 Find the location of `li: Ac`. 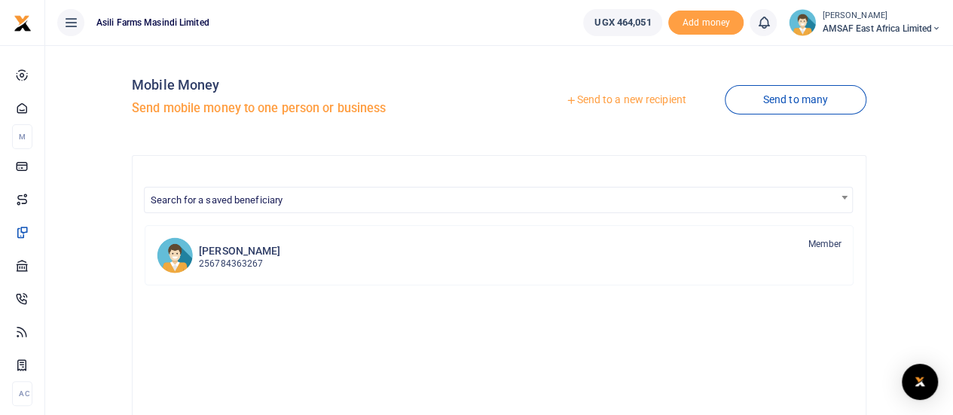

li: Ac is located at coordinates (22, 393).